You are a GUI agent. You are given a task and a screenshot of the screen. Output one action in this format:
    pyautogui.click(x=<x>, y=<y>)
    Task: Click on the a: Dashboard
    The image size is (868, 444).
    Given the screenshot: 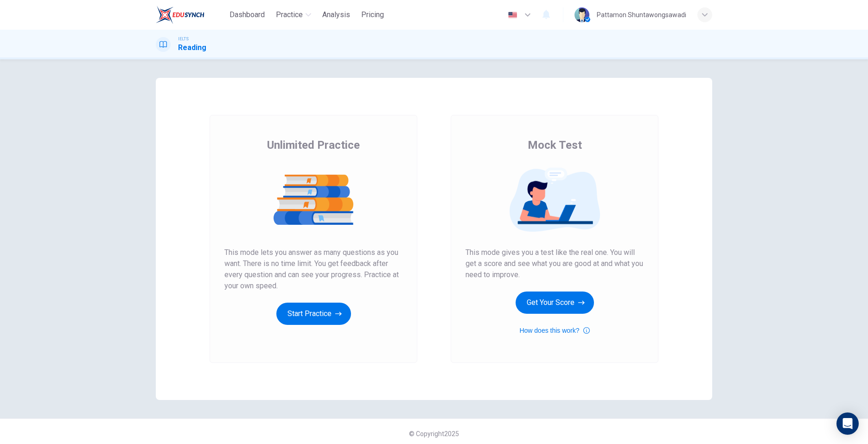 What is the action you would take?
    pyautogui.click(x=247, y=15)
    